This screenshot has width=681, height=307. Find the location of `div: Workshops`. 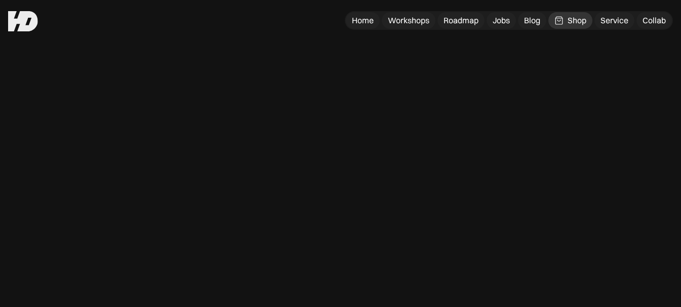

div: Workshops is located at coordinates (409, 20).